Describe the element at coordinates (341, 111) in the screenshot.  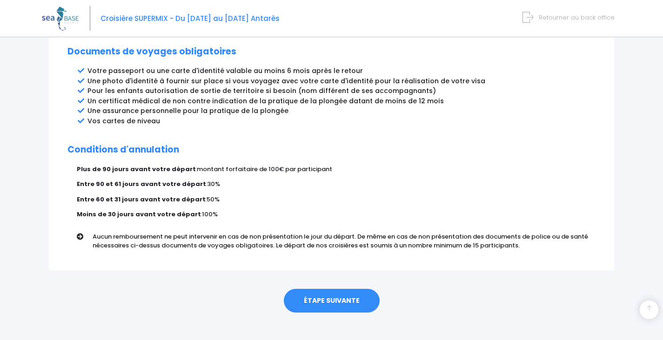
I see `li: Une assurance personnelle pour la pratique de la plongée` at that location.